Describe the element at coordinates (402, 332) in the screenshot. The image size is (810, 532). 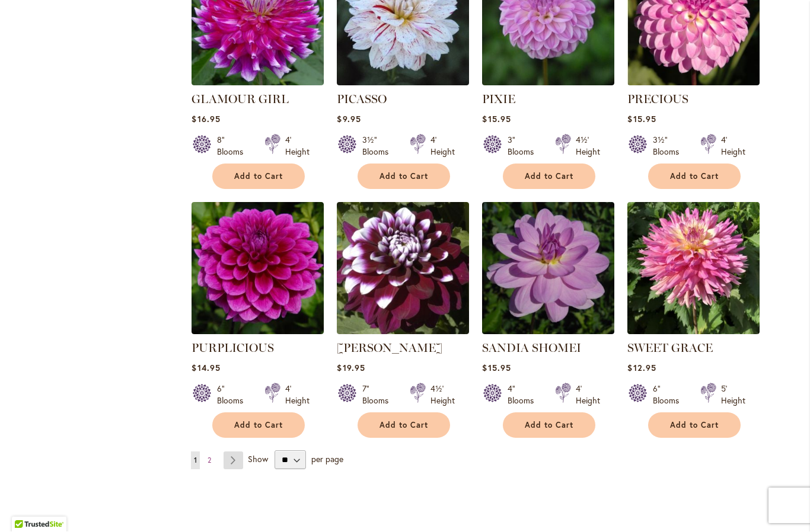
I see `a: Ryan C` at that location.